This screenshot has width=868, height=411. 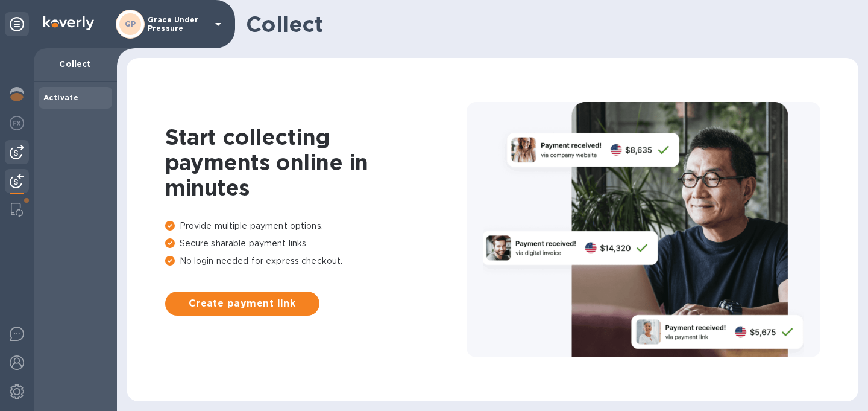 What do you see at coordinates (61, 97) in the screenshot?
I see `b: Activate` at bounding box center [61, 97].